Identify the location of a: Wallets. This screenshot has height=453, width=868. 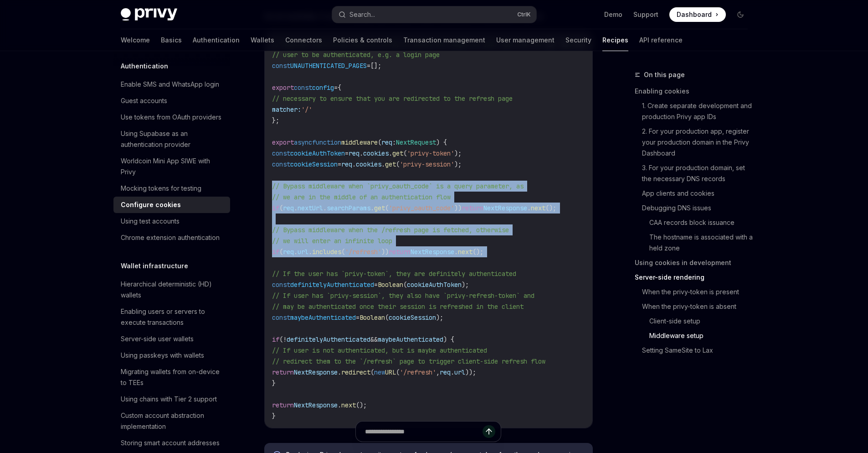
(263, 40).